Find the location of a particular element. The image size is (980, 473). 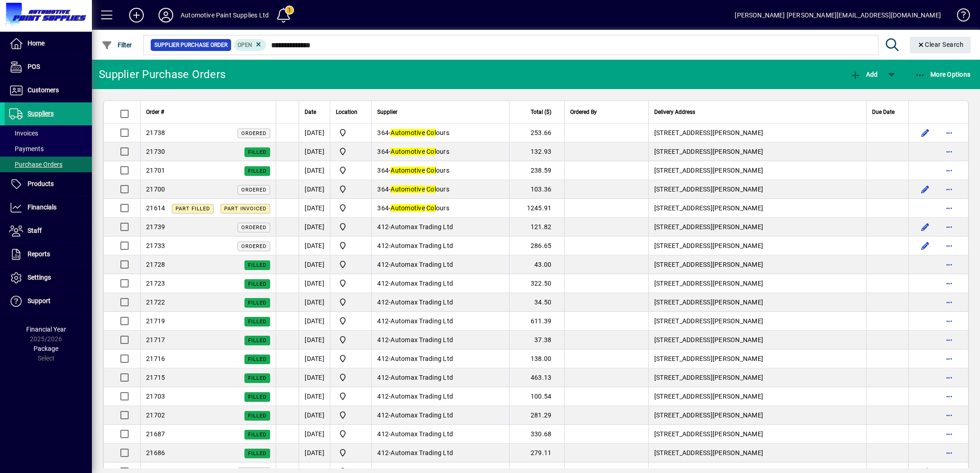

span: Supplier is located at coordinates (387, 112).